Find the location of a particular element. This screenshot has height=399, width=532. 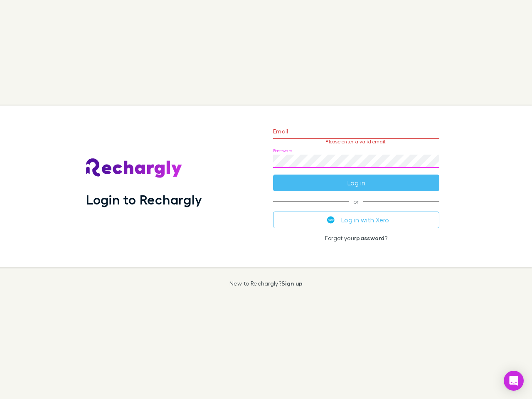

p: Please enter a valid email. is located at coordinates (357, 142).